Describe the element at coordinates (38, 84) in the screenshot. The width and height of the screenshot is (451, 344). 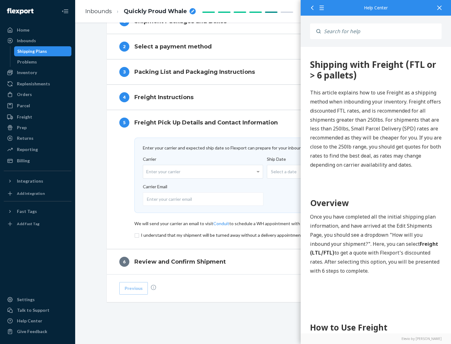
I see `a: Replenishments` at that location.